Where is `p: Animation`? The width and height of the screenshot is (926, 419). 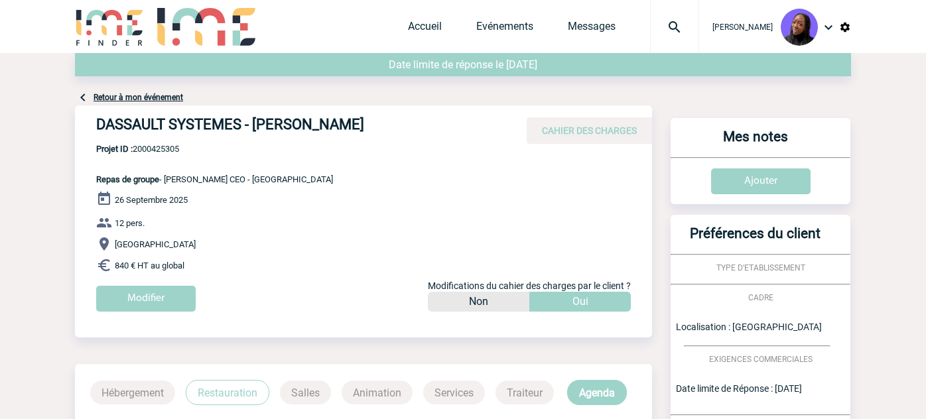 p: Animation is located at coordinates (377, 393).